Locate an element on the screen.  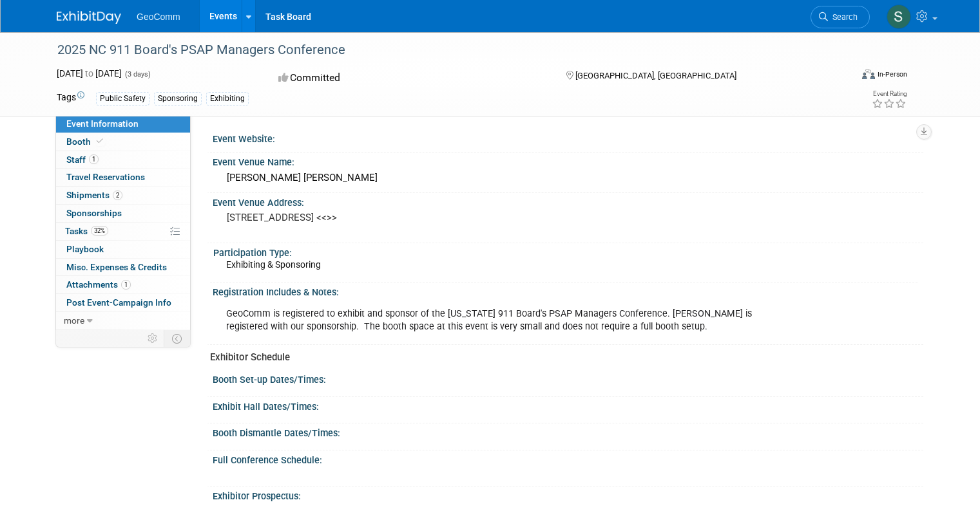
span: Event Information is located at coordinates (102, 124).